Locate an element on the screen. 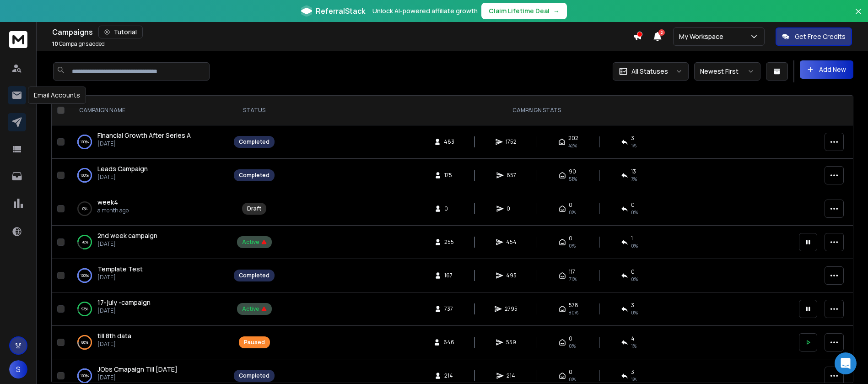 The height and width of the screenshot is (384, 868). span: 495 is located at coordinates (511, 276).